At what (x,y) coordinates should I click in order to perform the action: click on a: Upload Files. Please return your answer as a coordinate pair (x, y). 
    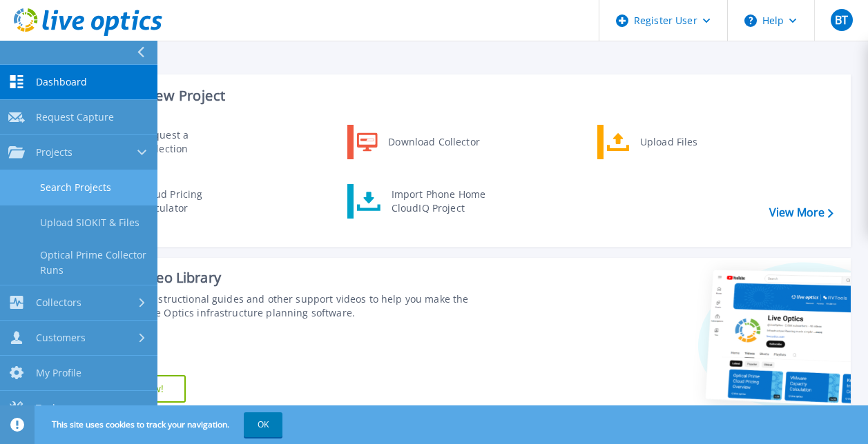
    Looking at the image, I should click on (668, 143).